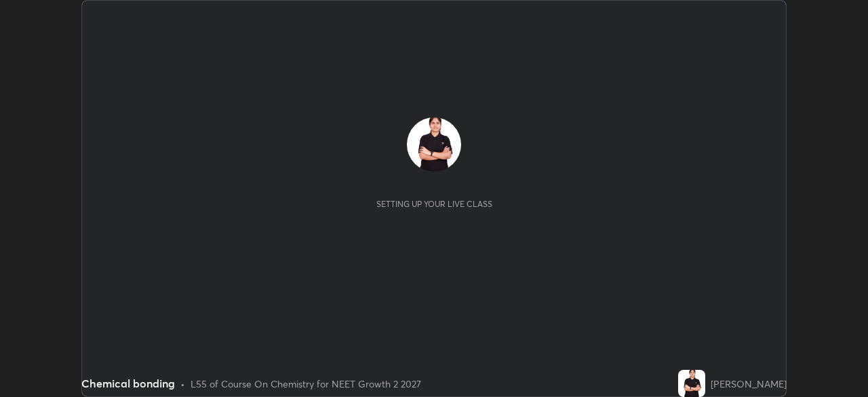 The height and width of the screenshot is (397, 868). I want to click on div: L55 of Course On Chemistry for NEET Growth 2 2027, so click(306, 383).